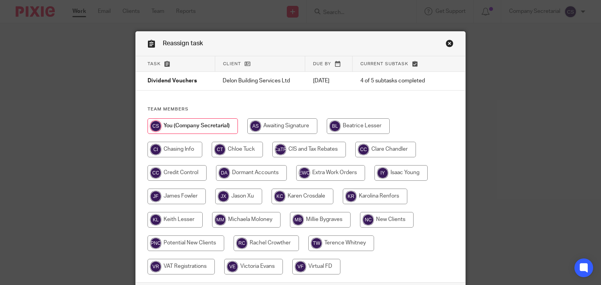  What do you see at coordinates (172, 81) in the screenshot?
I see `span: Dividend Vouchers` at bounding box center [172, 81].